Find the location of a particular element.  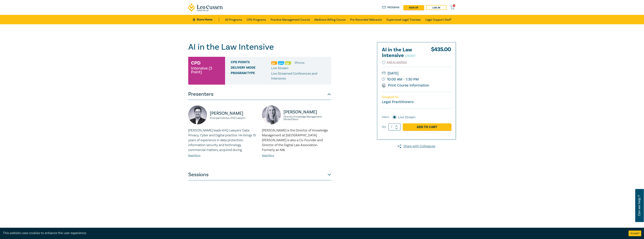

img: https://s3.ap-southeast-2.amazonaws.com/leo-cussen-store-production-content/Contacts/Alex%20Ditte... is located at coordinates (198, 115).